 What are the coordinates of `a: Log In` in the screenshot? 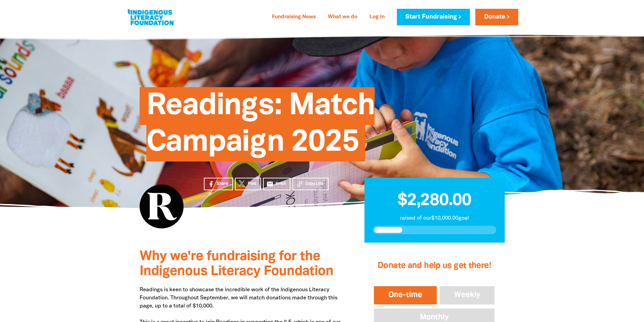 It's located at (377, 17).